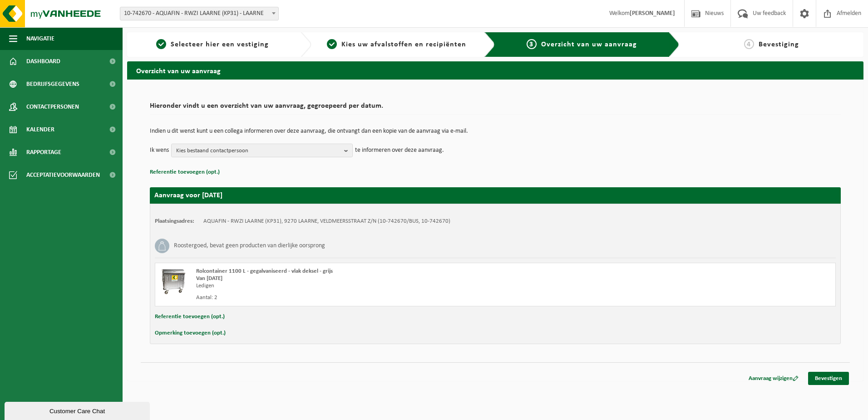 The image size is (868, 420). What do you see at coordinates (749, 44) in the screenshot?
I see `span: 4` at bounding box center [749, 44].